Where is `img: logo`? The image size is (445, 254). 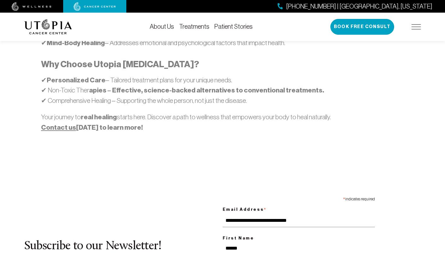 img: logo is located at coordinates (48, 27).